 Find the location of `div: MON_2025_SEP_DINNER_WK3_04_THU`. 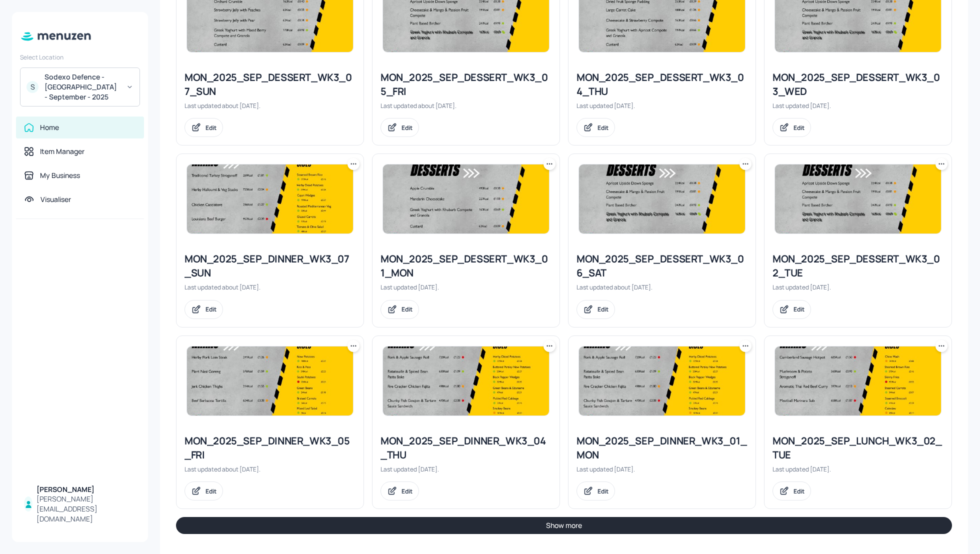

div: MON_2025_SEP_DINNER_WK3_04_THU is located at coordinates (466, 448).